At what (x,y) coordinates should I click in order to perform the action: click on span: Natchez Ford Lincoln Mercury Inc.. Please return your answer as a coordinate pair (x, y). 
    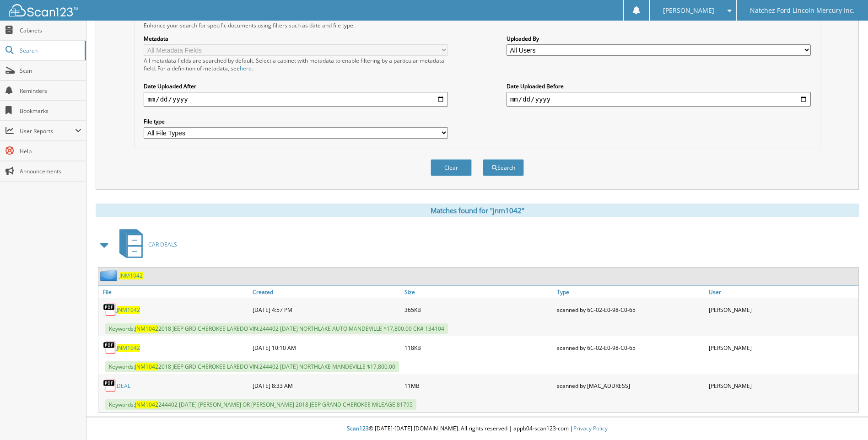
    Looking at the image, I should click on (802, 10).